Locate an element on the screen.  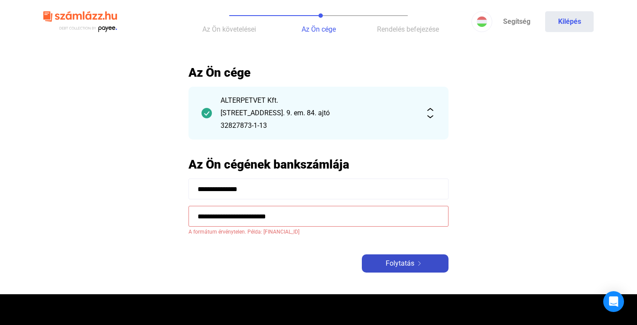
span: Az Ön cége is located at coordinates (319, 29).